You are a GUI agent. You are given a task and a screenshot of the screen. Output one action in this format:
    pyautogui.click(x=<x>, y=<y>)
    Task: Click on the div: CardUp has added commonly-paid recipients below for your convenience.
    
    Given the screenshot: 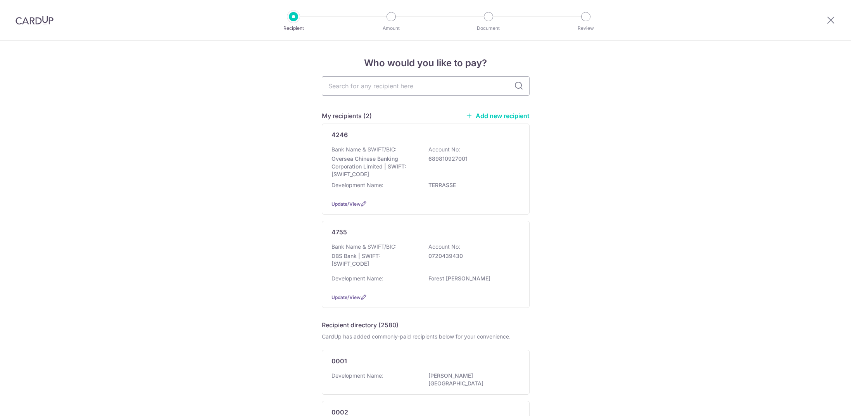 What is the action you would take?
    pyautogui.click(x=426, y=337)
    